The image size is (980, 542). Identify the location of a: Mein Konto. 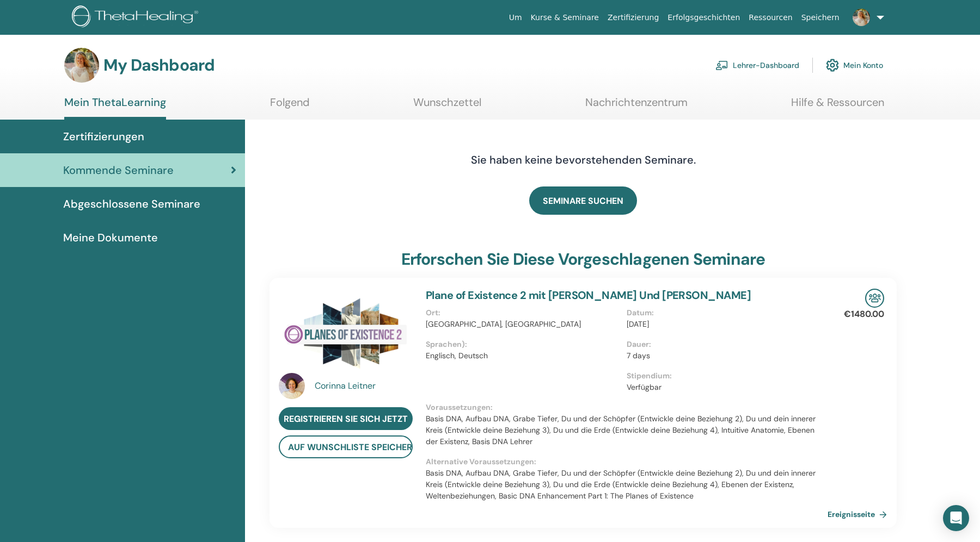
(854, 65).